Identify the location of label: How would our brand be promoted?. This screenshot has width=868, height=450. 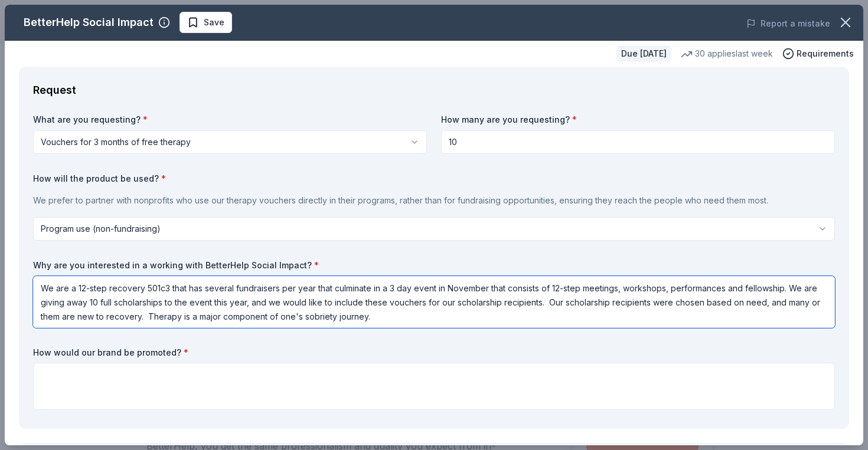
(434, 353).